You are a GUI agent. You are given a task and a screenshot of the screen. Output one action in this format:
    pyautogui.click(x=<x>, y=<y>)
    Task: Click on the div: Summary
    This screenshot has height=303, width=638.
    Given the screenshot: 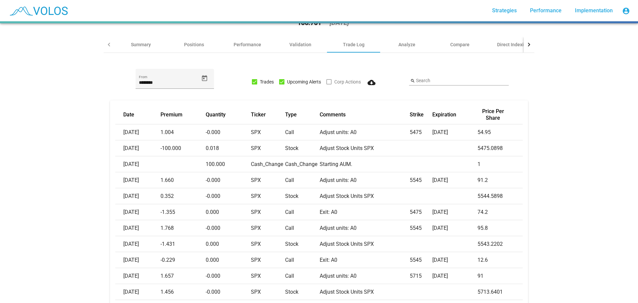 What is the action you would take?
    pyautogui.click(x=141, y=45)
    